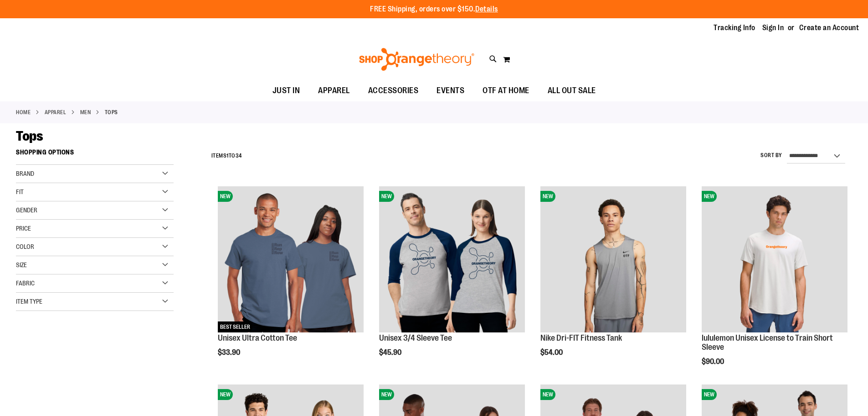  Describe the element at coordinates (291, 260) in the screenshot. I see `img: Unisex Ultra Cotton Tee` at that location.